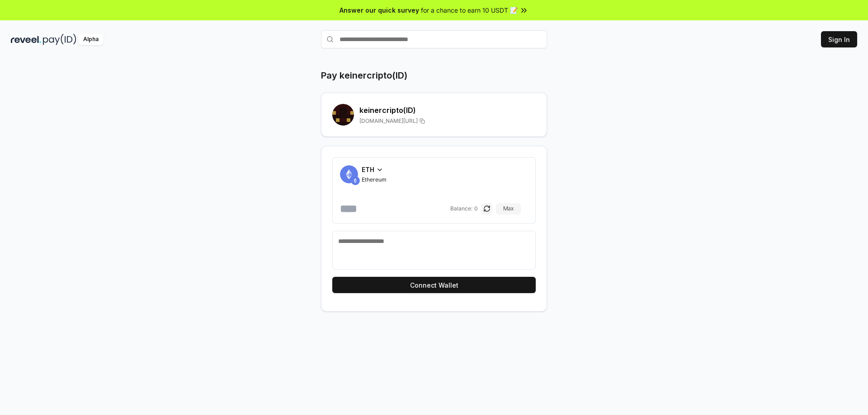 The height and width of the screenshot is (415, 868). I want to click on span: Ethereum, so click(374, 180).